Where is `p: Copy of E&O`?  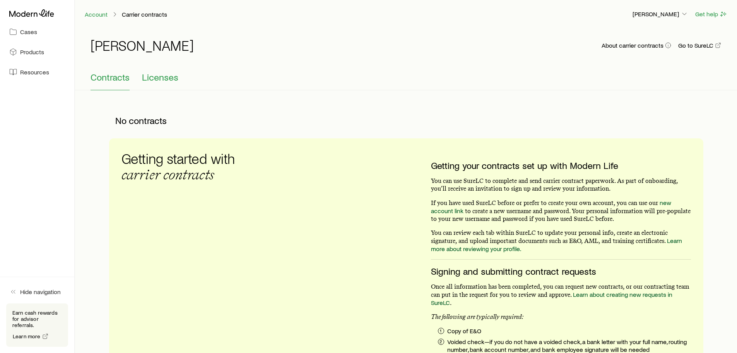
p: Copy of E&O is located at coordinates (569, 331).